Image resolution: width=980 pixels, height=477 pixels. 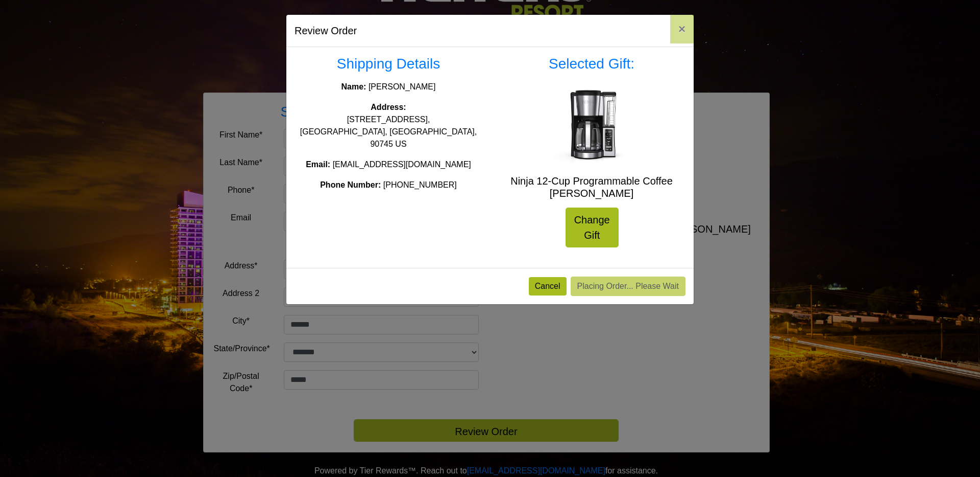 I want to click on h3: Selected Gift:, so click(x=591, y=64).